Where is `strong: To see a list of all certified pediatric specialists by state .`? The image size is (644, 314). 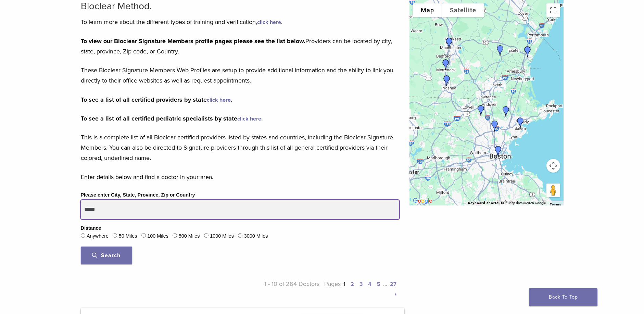
strong: To see a list of all certified pediatric specialists by state . is located at coordinates (172, 118).